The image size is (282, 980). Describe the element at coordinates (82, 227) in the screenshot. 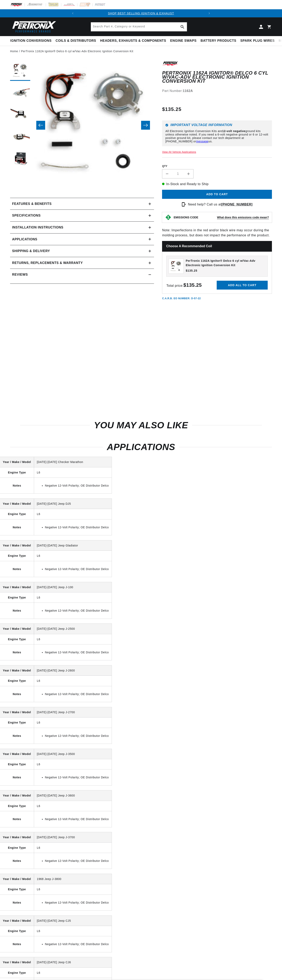

I see `summary: Installation instructions` at that location.